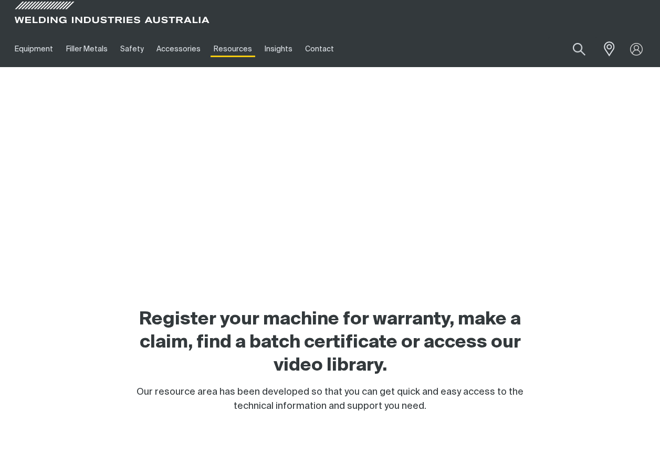 This screenshot has width=660, height=455. I want to click on span: Our resource area has been developed so that you can get quick and easy access to the technical i..., so click(330, 399).